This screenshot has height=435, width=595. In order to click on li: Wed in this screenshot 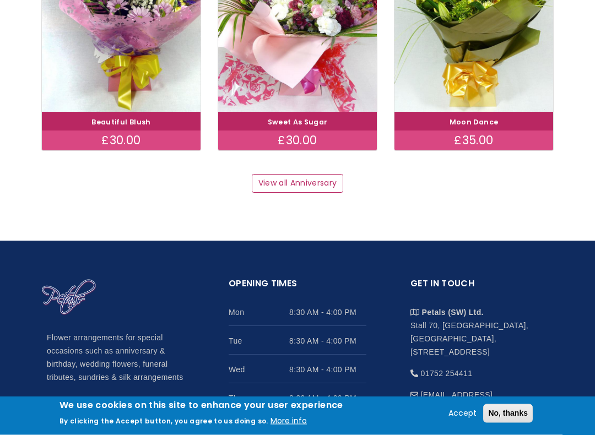, I will do `click(297, 370)`.